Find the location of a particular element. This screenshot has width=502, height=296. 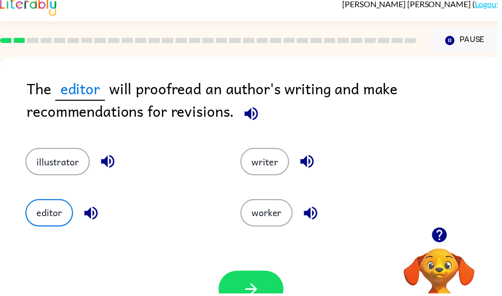

button: writer is located at coordinates (267, 163).